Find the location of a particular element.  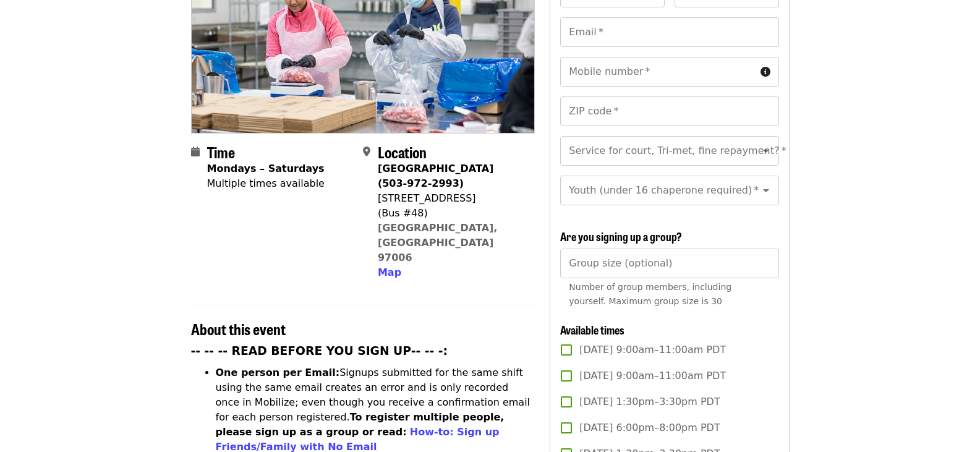

span: Are you signing up a group? is located at coordinates (621, 236).